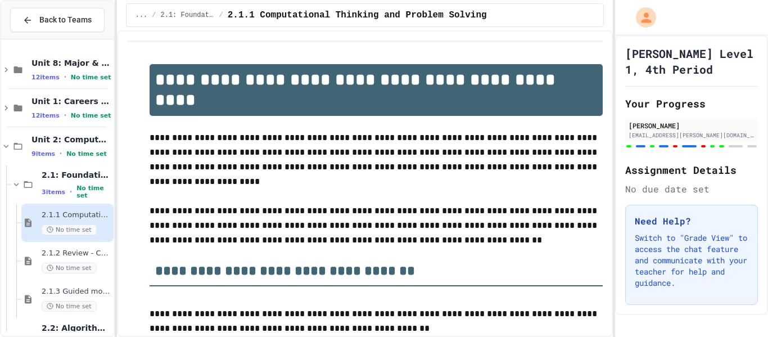 The height and width of the screenshot is (337, 768). Describe the element at coordinates (71, 101) in the screenshot. I see `span: Unit 1: Careers & Professionalism` at that location.